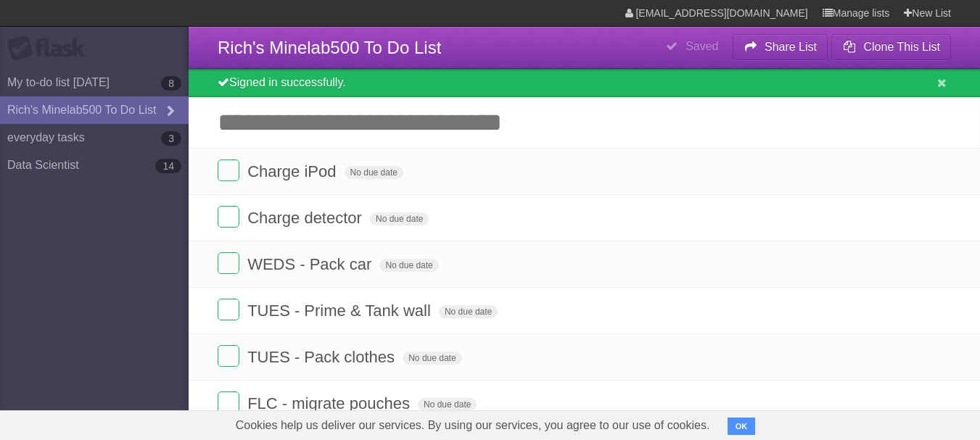 This screenshot has width=980, height=440. Describe the element at coordinates (323, 357) in the screenshot. I see `span: TUES - Pack clothes` at that location.